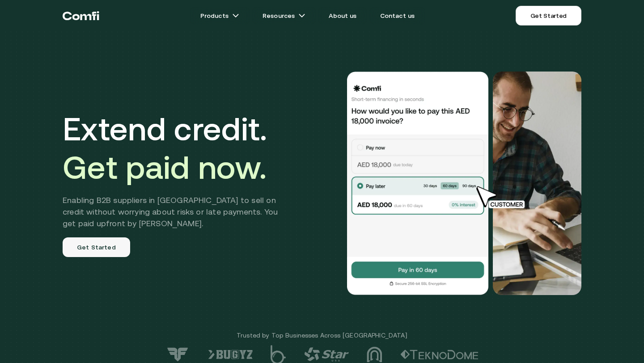 This screenshot has width=644, height=363. What do you see at coordinates (439, 354) in the screenshot?
I see `img: logo-2` at bounding box center [439, 354].